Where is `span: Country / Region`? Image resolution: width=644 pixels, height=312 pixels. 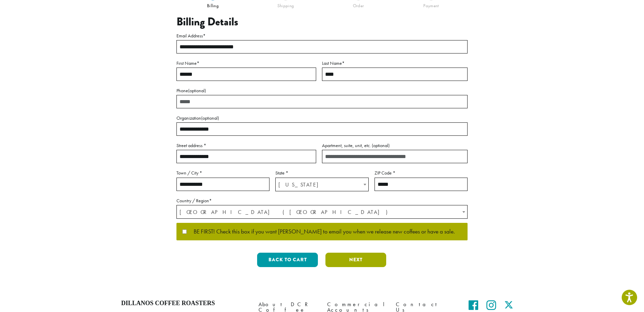 span: Country / Region is located at coordinates (322, 212).